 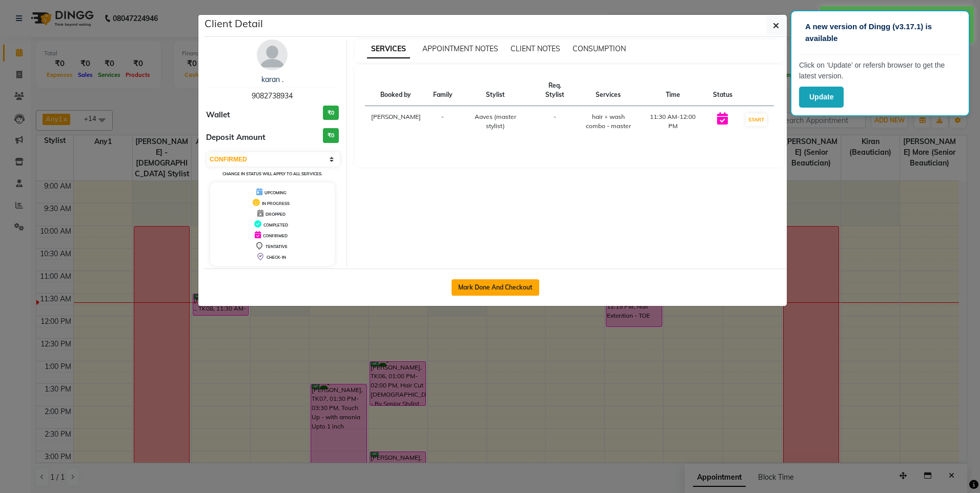 I want to click on th: Booked by, so click(x=396, y=91).